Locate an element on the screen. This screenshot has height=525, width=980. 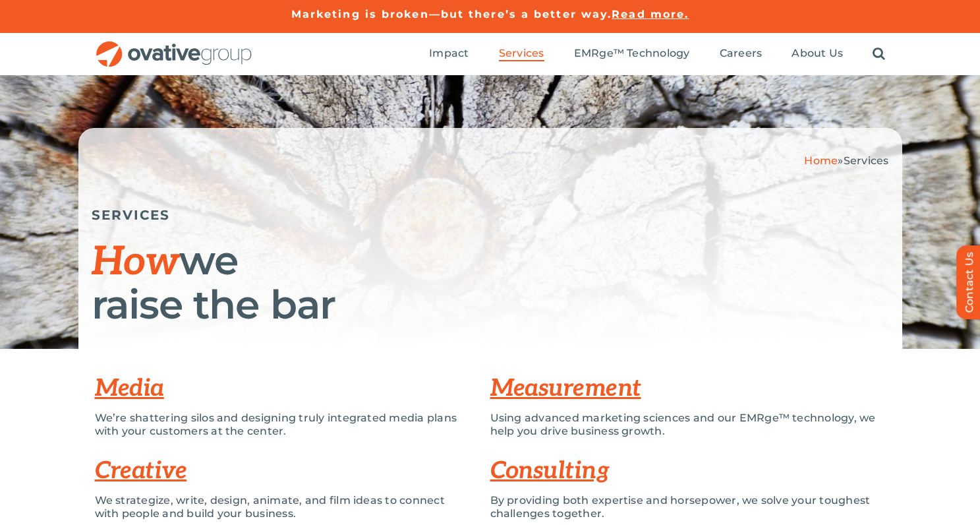
p: Using advanced marketing sciences and our EMRge™ technology, we help you drive business growth. is located at coordinates (688, 424).